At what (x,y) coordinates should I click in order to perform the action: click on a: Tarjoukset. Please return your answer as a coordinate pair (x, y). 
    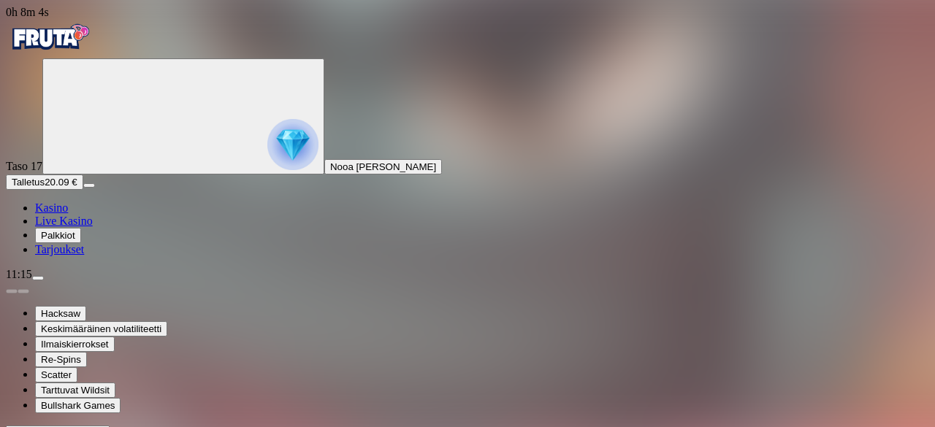
    Looking at the image, I should click on (59, 249).